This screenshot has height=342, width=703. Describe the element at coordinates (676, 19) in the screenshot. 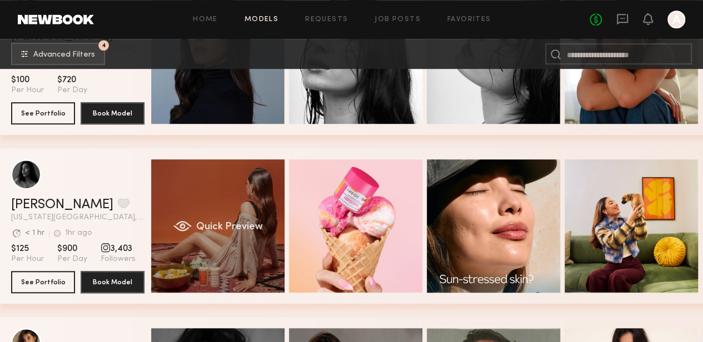

I see `a: A` at that location.